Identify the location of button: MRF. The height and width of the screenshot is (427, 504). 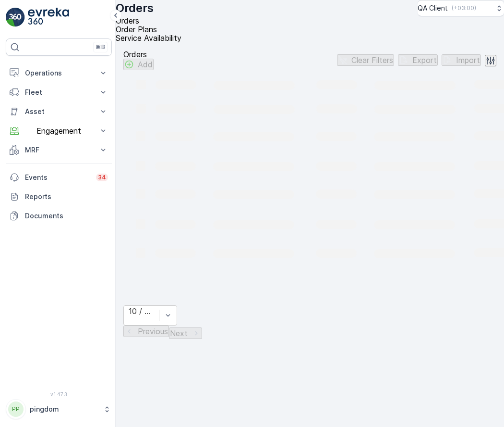
(59, 150).